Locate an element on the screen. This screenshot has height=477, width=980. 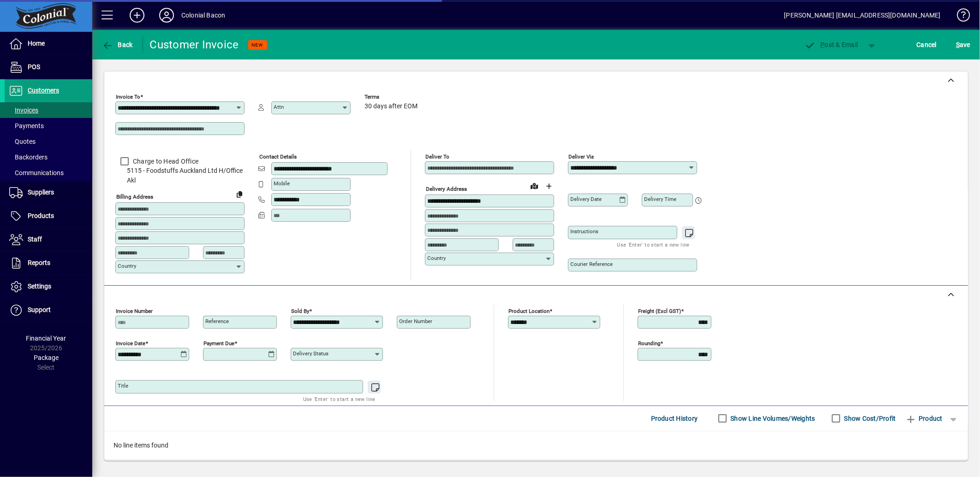
mat-label: Delivery date is located at coordinates (586, 199).